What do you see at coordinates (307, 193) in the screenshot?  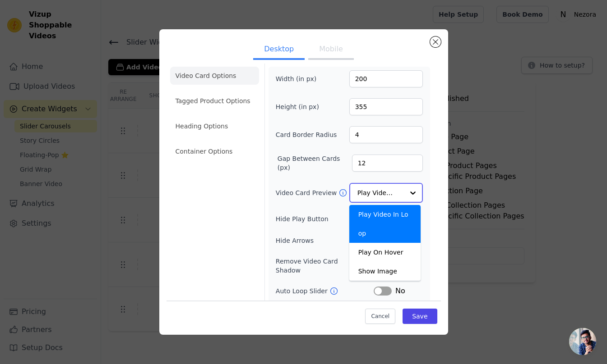 I see `label: Video Card Preview` at bounding box center [307, 193].